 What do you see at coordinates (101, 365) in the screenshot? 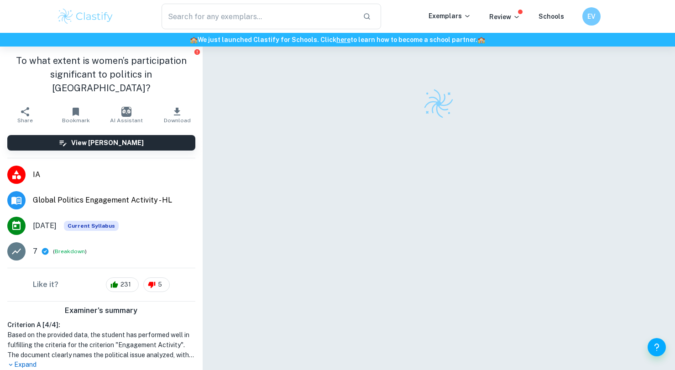
I see `p: Expand` at bounding box center [101, 365].